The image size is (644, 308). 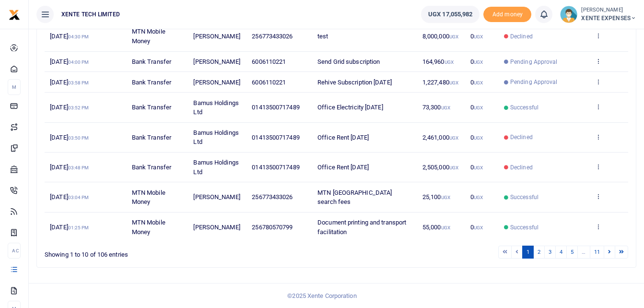 I want to click on li: Ac, so click(x=14, y=250).